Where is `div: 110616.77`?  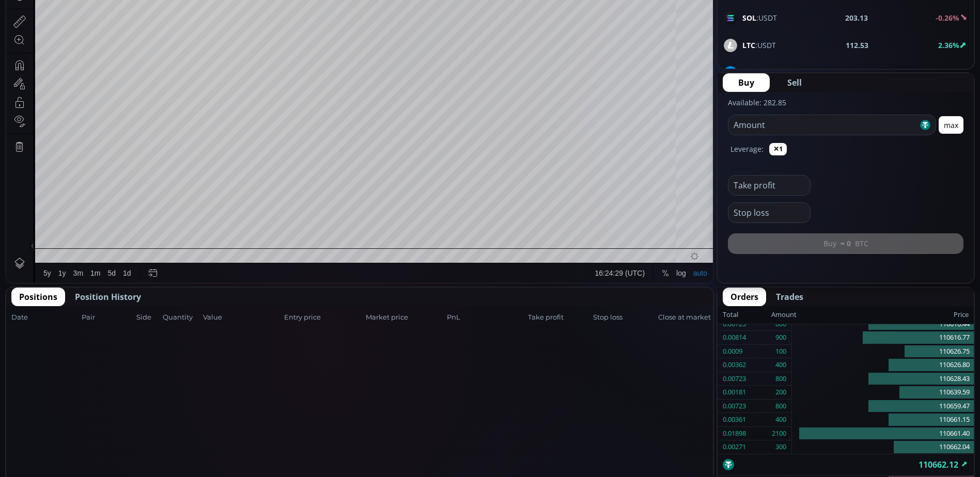
div: 110616.77 is located at coordinates (882, 338).